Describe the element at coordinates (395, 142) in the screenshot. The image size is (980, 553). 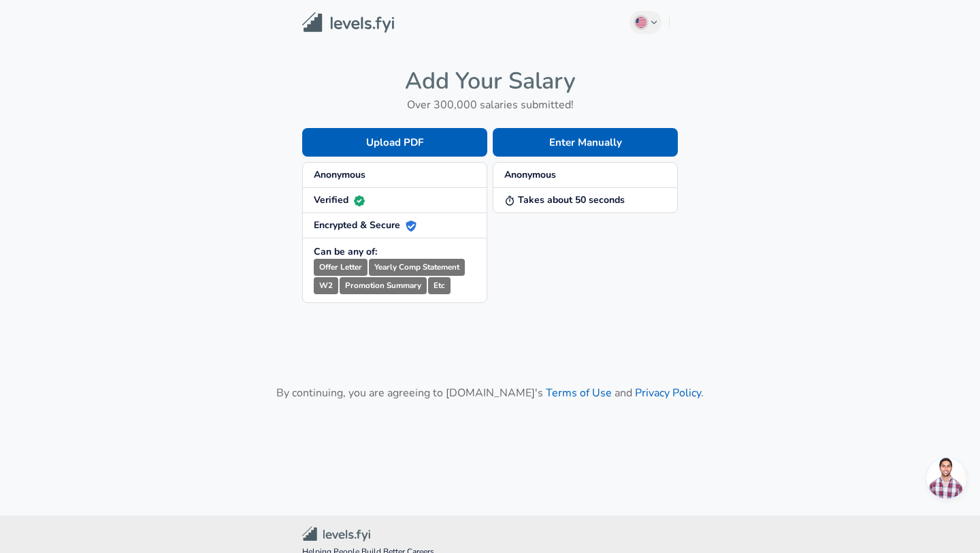
I see `button: Upload PDF` at that location.